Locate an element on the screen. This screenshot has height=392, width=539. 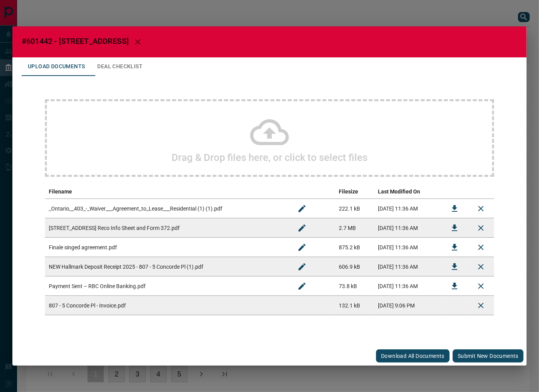
td: 73.8 kB is located at coordinates (355, 286).